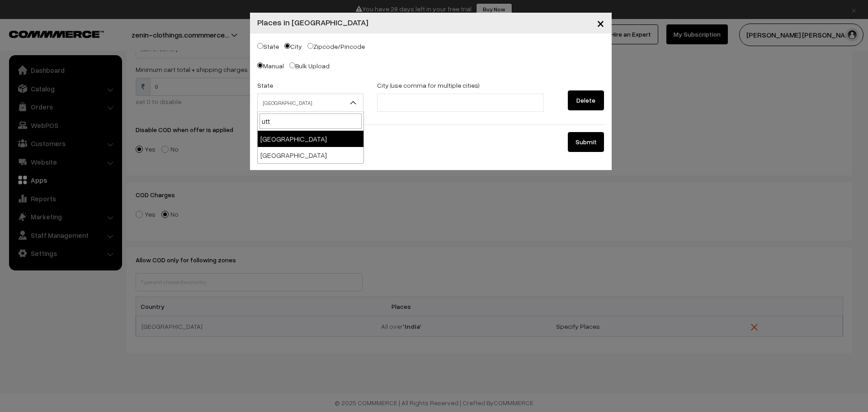 This screenshot has height=412, width=868. What do you see at coordinates (287, 46) in the screenshot?
I see `input: City` at bounding box center [287, 46].